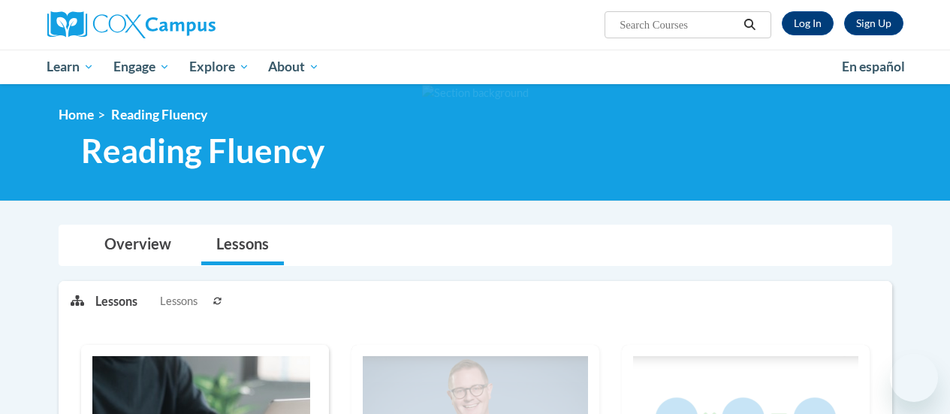  I want to click on a: Register, so click(873, 23).